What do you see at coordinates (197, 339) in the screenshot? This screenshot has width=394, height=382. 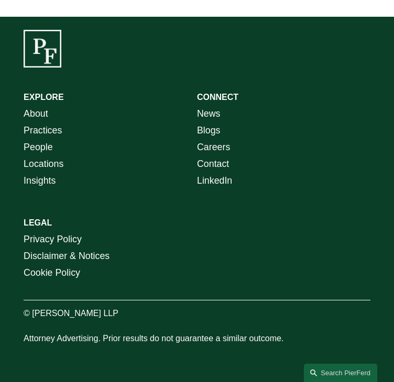 I see `p: Attorney Advertising. Prior results do not guarantee a similar outcome.` at bounding box center [197, 339].